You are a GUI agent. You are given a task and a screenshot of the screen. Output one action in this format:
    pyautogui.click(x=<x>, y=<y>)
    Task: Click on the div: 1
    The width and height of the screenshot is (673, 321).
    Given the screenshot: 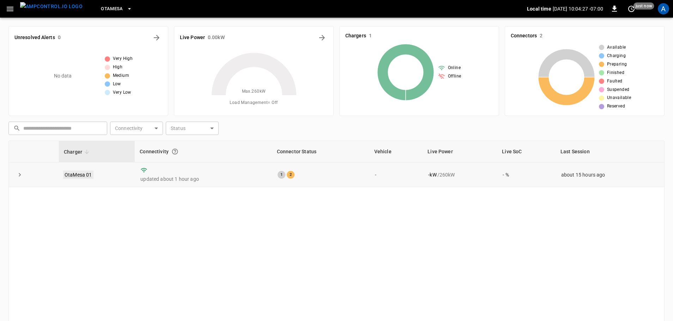 What is the action you would take?
    pyautogui.click(x=282, y=175)
    